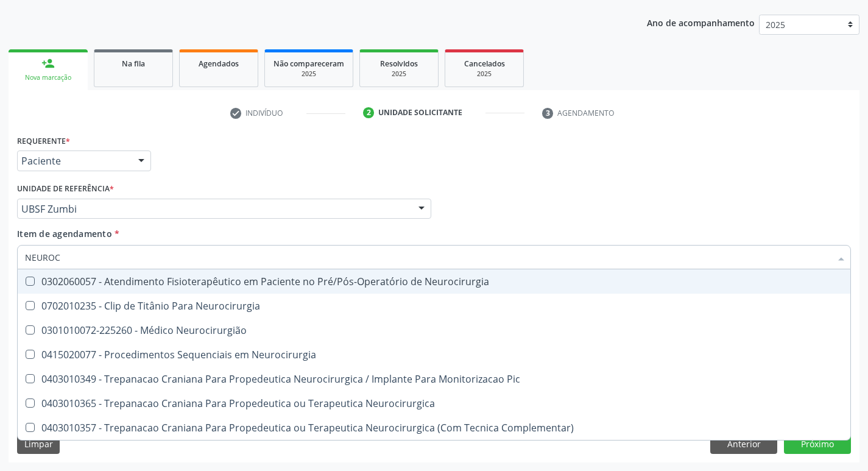 The image size is (868, 471). Describe the element at coordinates (74, 161) in the screenshot. I see `span: Paciente` at that location.